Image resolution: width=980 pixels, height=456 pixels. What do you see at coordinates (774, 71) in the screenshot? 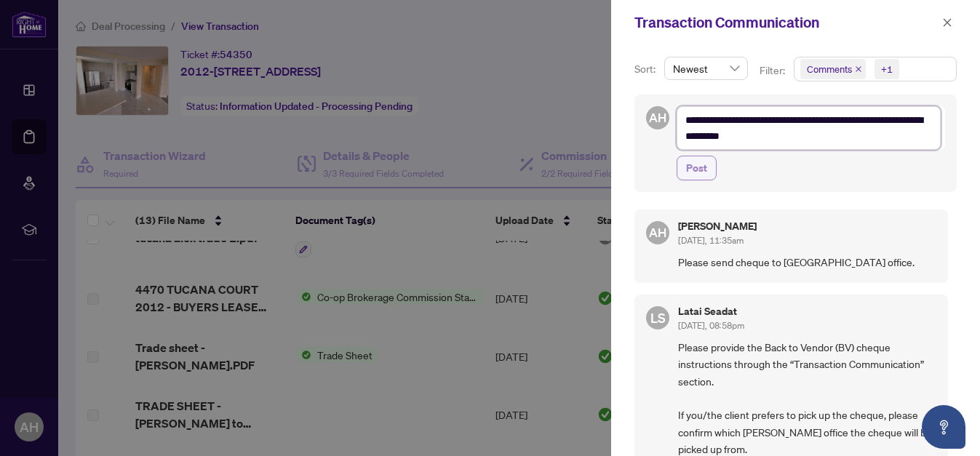
I see `p: Filter:` at bounding box center [774, 71].